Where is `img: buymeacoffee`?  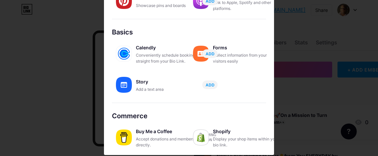 img: buymeacoffee is located at coordinates (124, 138).